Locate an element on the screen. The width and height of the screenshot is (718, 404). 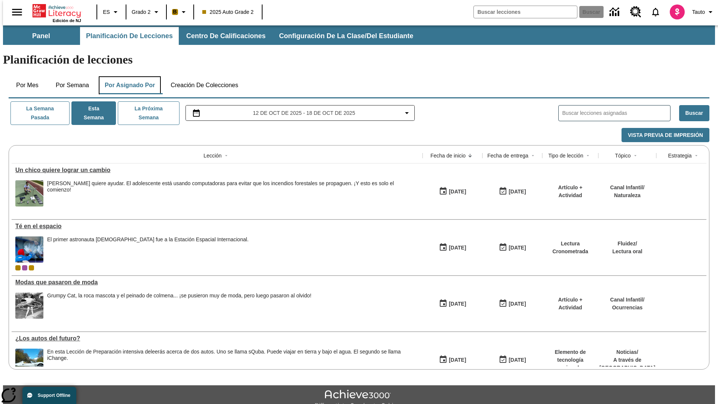
span: Clase actual is located at coordinates (18, 268).